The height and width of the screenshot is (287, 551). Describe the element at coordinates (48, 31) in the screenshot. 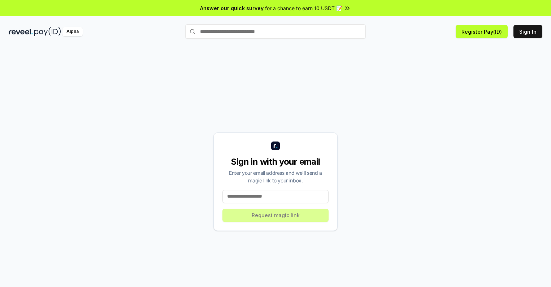

I see `img: pay_id` at that location.